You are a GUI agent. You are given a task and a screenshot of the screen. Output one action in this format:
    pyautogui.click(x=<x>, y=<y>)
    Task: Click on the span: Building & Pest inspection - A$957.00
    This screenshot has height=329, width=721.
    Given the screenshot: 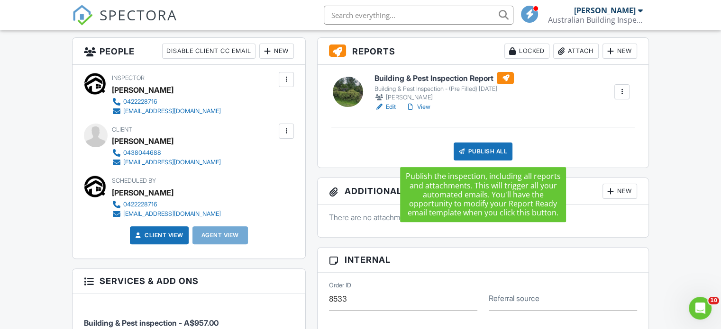 What is the action you would take?
    pyautogui.click(x=151, y=323)
    